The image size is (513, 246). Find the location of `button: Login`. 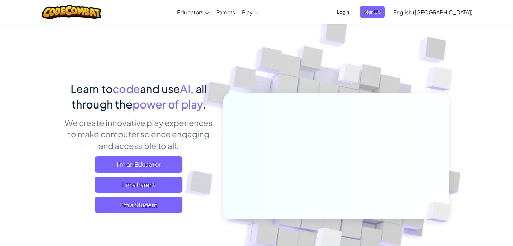

button: Login is located at coordinates (343, 12).